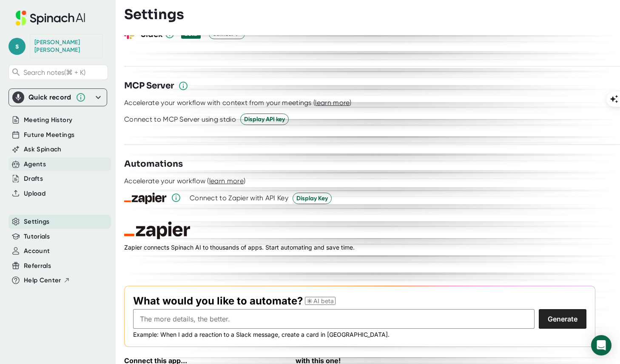 The image size is (620, 364). Describe the element at coordinates (239, 198) in the screenshot. I see `div: Connect to Zapier with API Key` at that location.